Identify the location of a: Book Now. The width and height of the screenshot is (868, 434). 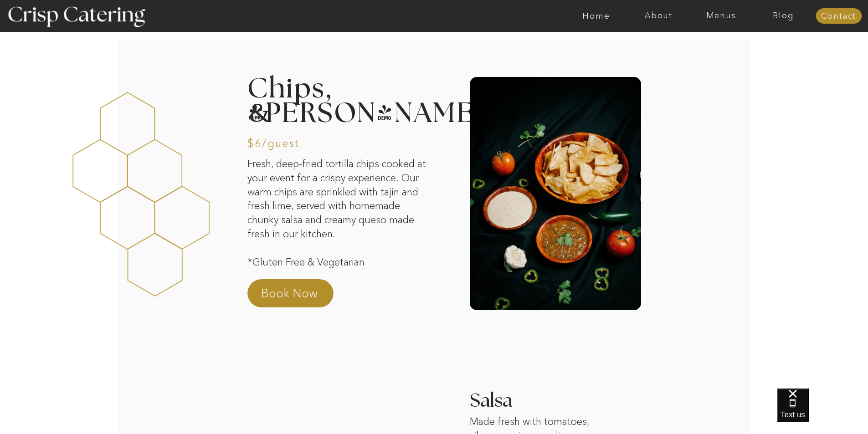
(301, 296).